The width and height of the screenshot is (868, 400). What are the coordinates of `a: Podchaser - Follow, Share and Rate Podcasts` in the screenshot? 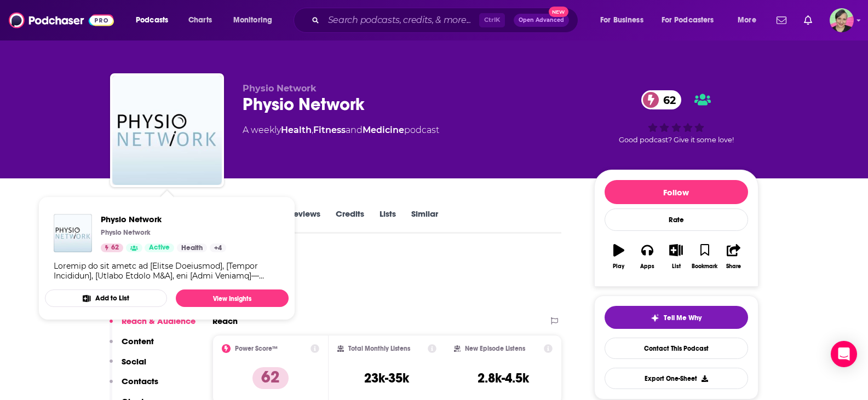 It's located at (61, 20).